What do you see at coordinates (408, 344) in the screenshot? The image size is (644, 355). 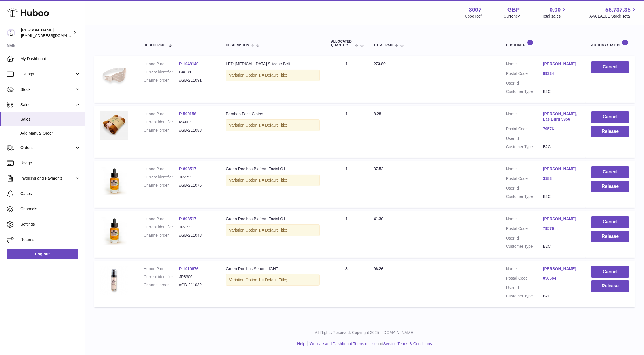 I see `a: Service Terms & Conditions` at bounding box center [408, 344].